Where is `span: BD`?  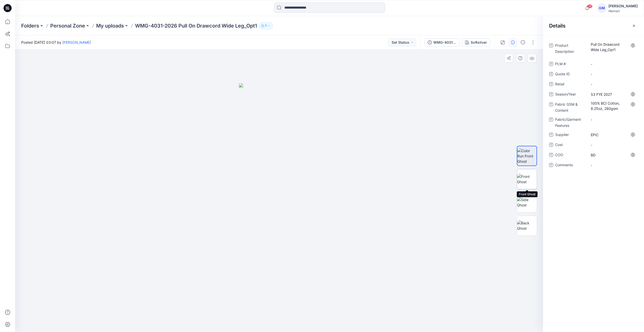 span: BD is located at coordinates (613, 155).